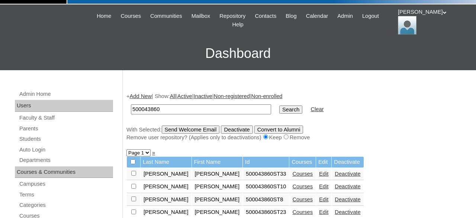 The height and width of the screenshot is (218, 476). What do you see at coordinates (317, 109) in the screenshot?
I see `a: Clear` at bounding box center [317, 109].